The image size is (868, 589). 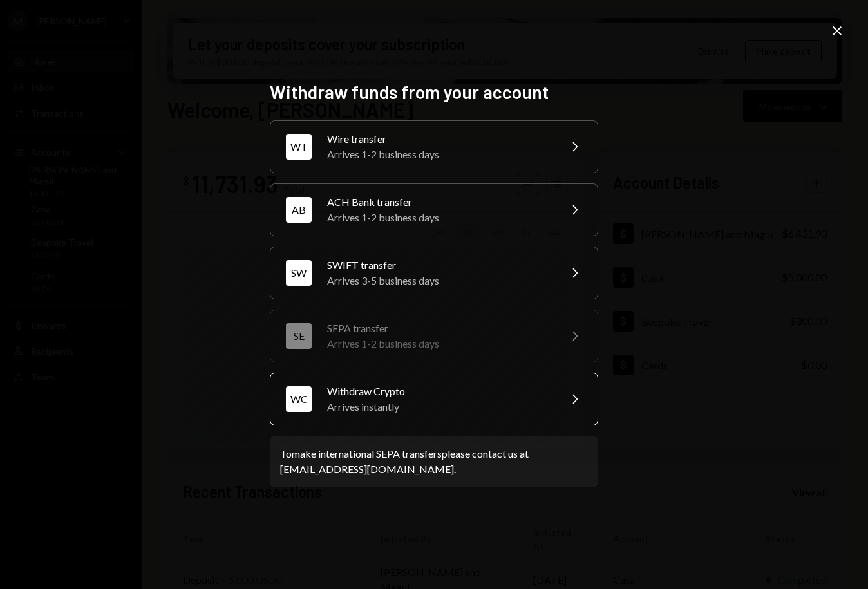 I want to click on div: WT, so click(x=299, y=147).